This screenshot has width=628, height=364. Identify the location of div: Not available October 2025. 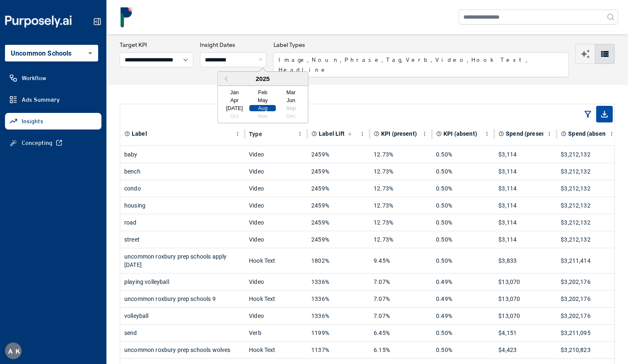
(234, 116).